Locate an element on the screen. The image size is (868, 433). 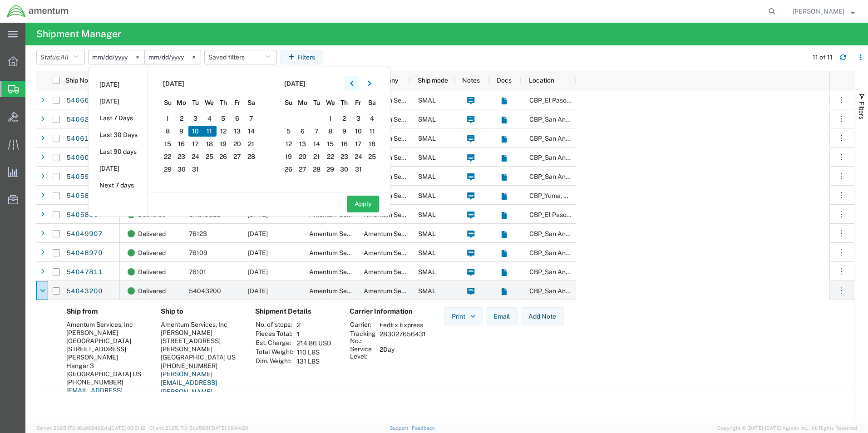
a: 54047811 is located at coordinates (84, 272).